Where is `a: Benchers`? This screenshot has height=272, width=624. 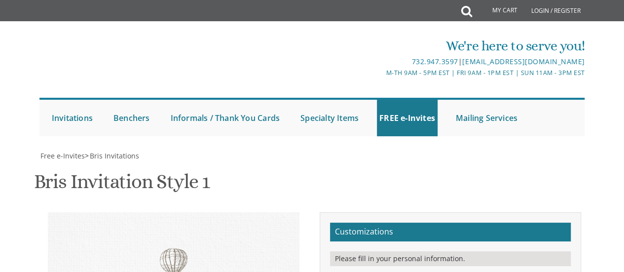
a: Benchers is located at coordinates (132, 118).